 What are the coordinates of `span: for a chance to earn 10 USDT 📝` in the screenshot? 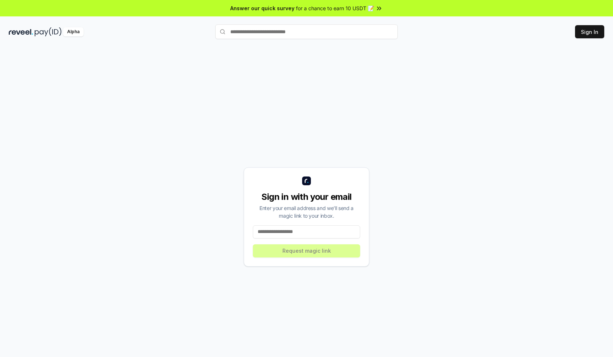 It's located at (335, 8).